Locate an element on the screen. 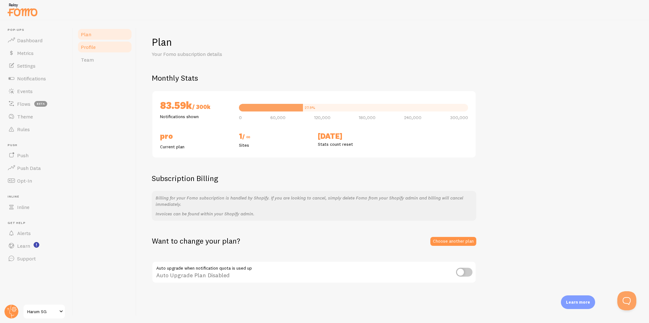 Image resolution: width=649 pixels, height=323 pixels. img: fomo-relay-logo-orange.svg is located at coordinates (23, 10).